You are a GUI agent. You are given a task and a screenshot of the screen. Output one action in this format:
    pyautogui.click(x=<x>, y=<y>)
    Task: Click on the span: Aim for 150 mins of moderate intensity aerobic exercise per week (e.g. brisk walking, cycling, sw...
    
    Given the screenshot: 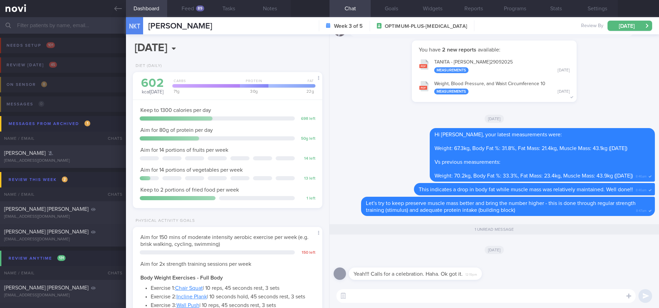 What is the action you would take?
    pyautogui.click(x=224, y=240)
    